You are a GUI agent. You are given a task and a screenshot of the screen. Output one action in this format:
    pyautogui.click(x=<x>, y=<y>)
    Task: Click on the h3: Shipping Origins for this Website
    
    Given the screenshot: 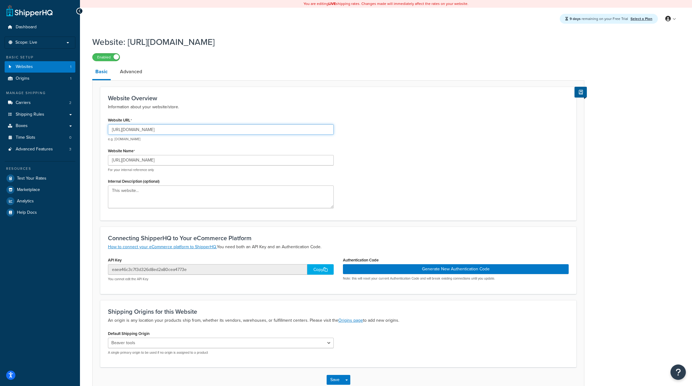 What is the action you would take?
    pyautogui.click(x=338, y=312)
    